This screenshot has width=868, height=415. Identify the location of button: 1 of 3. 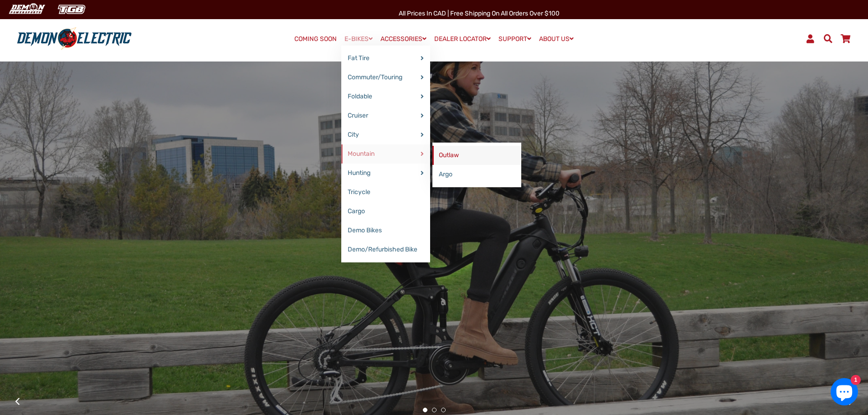
(425, 410).